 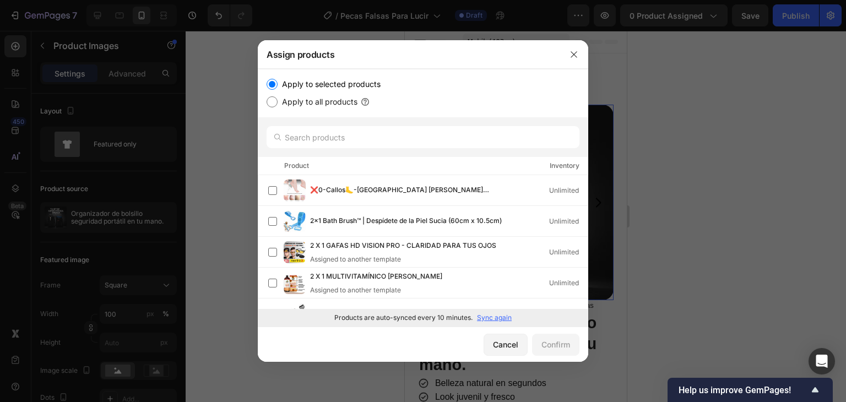 What do you see at coordinates (494, 318) in the screenshot?
I see `p: Sync again` at bounding box center [494, 318].